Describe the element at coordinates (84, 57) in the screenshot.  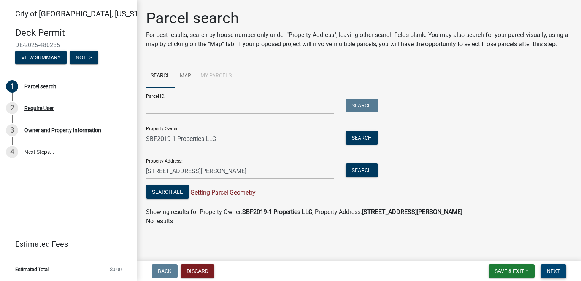
I see `button: Notes` at that location.